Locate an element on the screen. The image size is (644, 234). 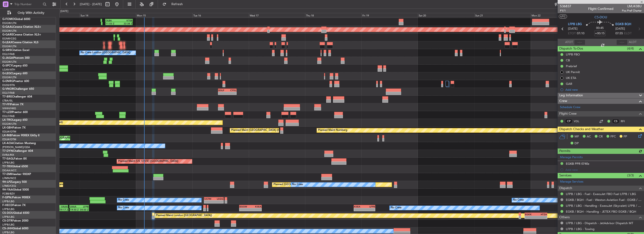
a: CS-DOUGlobal 6500 is located at coordinates (16, 213).